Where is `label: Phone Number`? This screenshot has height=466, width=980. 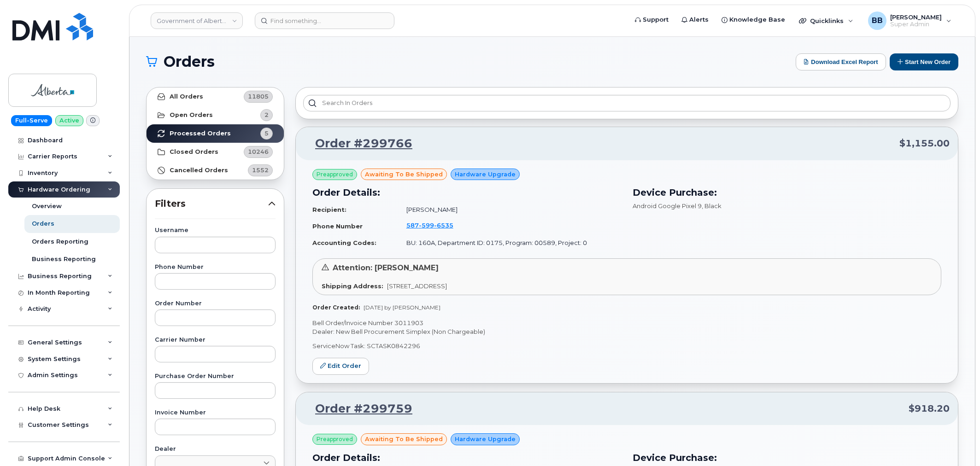
label: Phone Number is located at coordinates (215, 267).